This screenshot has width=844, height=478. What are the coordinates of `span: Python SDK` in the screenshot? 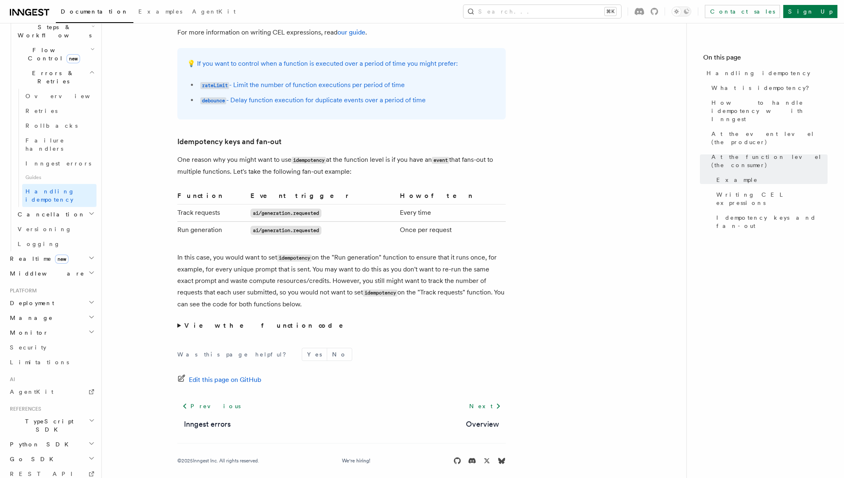 It's located at (40, 444).